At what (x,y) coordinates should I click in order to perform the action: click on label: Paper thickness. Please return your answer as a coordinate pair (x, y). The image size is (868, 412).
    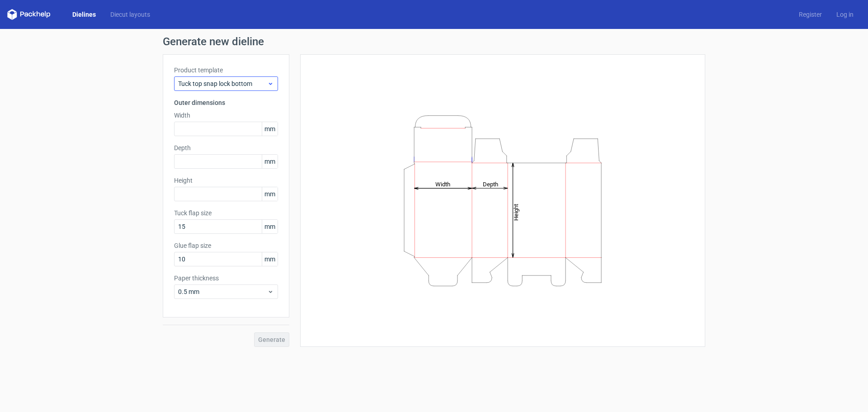
    Looking at the image, I should click on (226, 278).